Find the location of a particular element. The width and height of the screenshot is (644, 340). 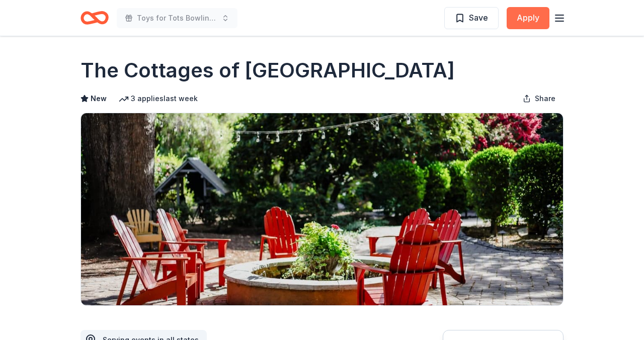

button: Apply is located at coordinates (528, 18).